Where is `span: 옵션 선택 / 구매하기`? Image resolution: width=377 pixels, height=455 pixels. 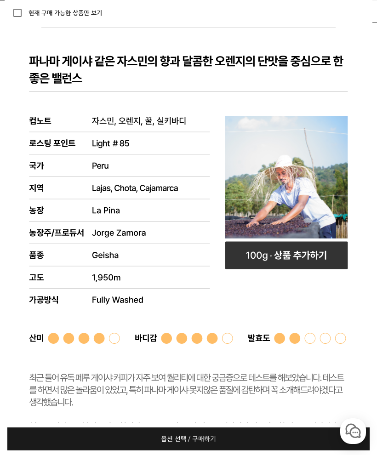 span: 옵션 선택 / 구매하기 is located at coordinates (188, 439).